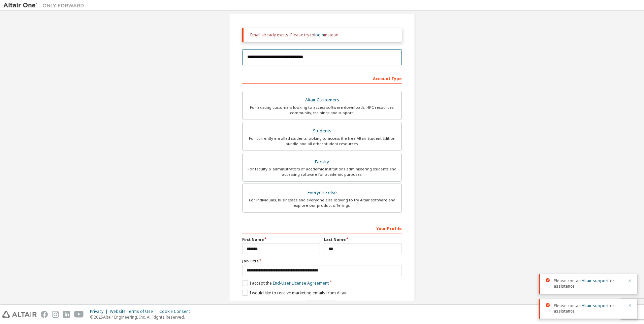  Describe the element at coordinates (44, 314) in the screenshot. I see `img: facebook.svg` at that location.